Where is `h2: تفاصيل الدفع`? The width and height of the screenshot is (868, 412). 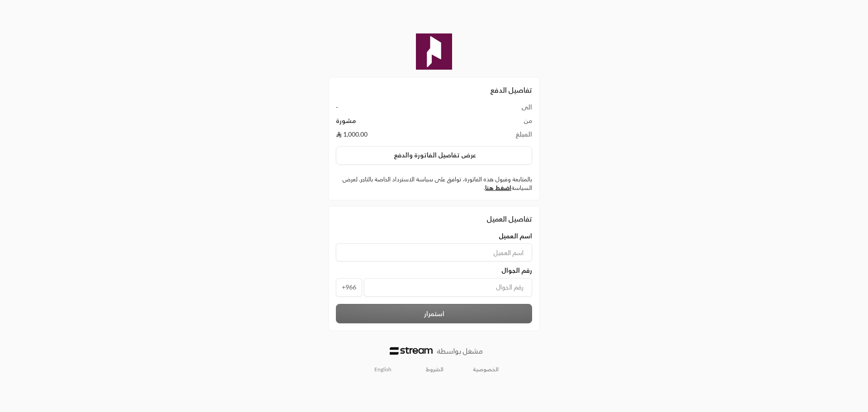 h2: تفاصيل الدفع is located at coordinates (434, 90).